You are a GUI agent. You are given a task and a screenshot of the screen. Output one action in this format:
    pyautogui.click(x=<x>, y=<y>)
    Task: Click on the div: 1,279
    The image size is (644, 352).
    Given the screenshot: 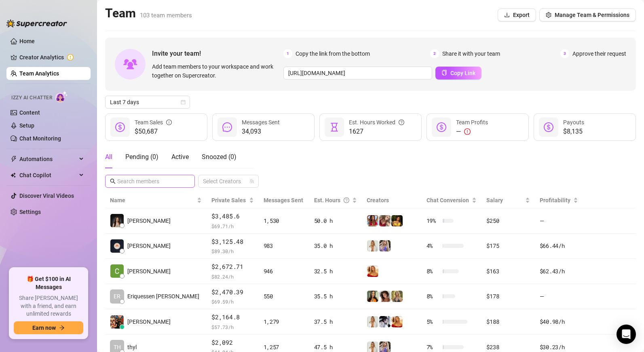 What is the action you would take?
    pyautogui.click(x=284, y=322)
    